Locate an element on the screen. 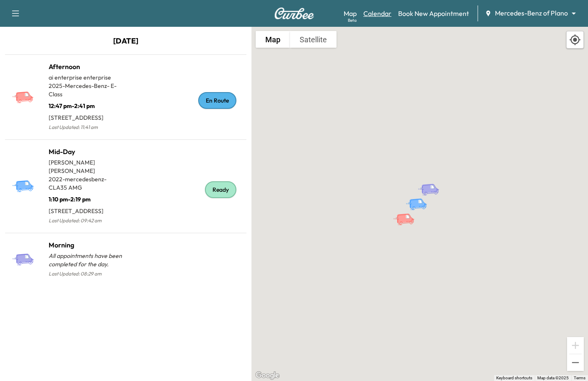 The width and height of the screenshot is (588, 381). p: Last Updated: 08:29 am is located at coordinates (87, 274).